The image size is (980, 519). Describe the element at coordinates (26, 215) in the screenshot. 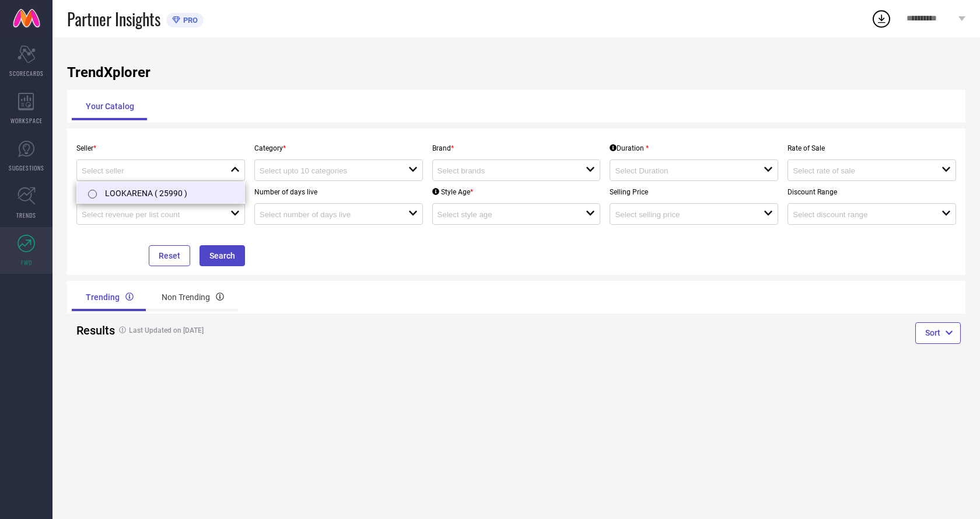

I see `span: TRENDS` at that location.